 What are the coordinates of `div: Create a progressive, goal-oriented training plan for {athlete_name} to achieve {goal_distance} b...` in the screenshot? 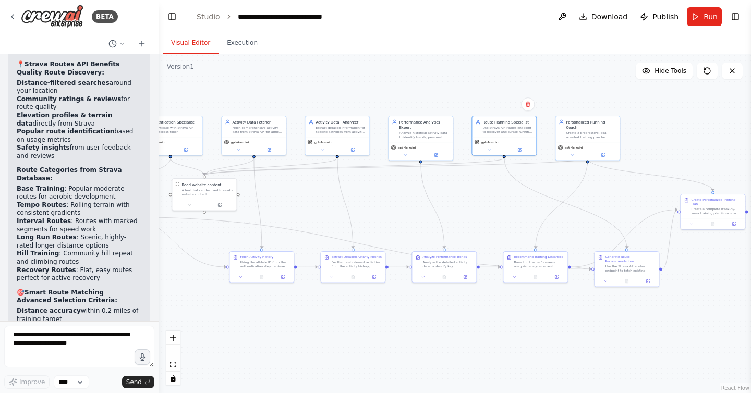 It's located at (591, 135).